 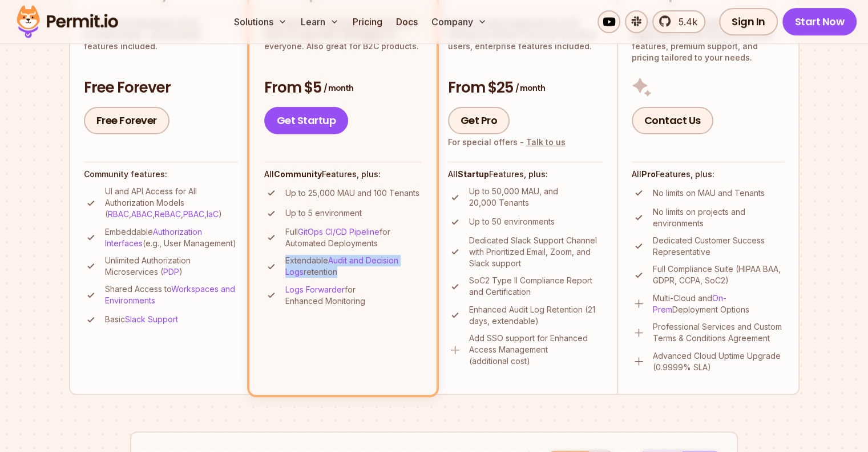 I want to click on a: Talk to us, so click(x=546, y=141).